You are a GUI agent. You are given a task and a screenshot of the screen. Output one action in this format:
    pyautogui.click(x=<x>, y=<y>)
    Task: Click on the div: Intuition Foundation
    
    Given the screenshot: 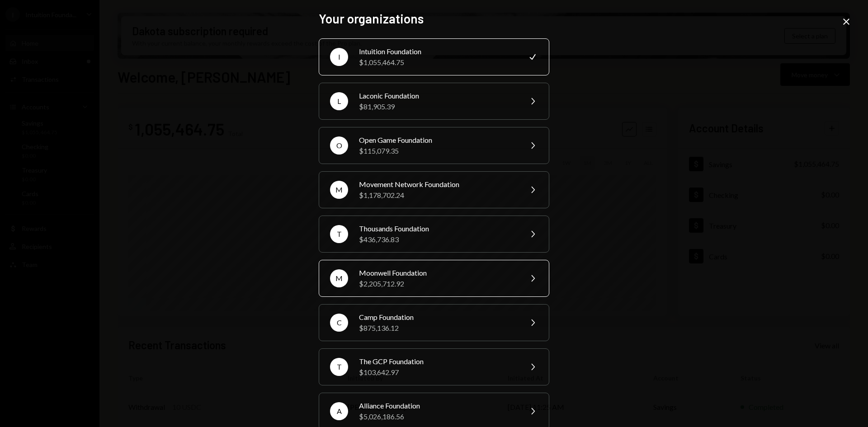 What is the action you would take?
    pyautogui.click(x=437, y=52)
    